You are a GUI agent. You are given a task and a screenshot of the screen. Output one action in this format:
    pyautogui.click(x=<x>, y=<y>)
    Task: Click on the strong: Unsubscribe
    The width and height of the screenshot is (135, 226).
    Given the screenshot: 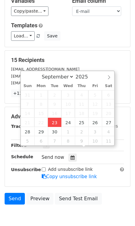 What is the action you would take?
    pyautogui.click(x=26, y=170)
    